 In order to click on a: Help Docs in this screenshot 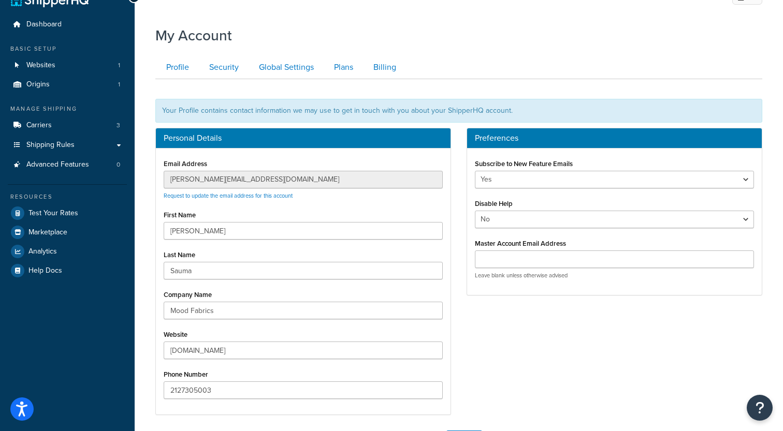, I will do `click(67, 271)`.